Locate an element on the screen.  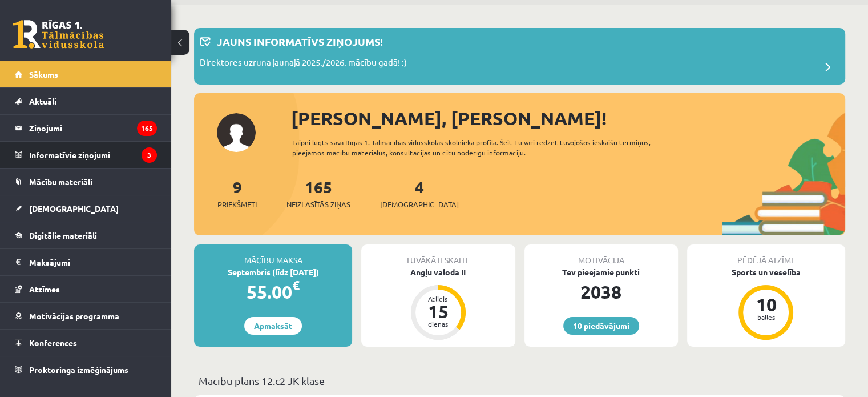
div: Atlicis is located at coordinates (438, 298).